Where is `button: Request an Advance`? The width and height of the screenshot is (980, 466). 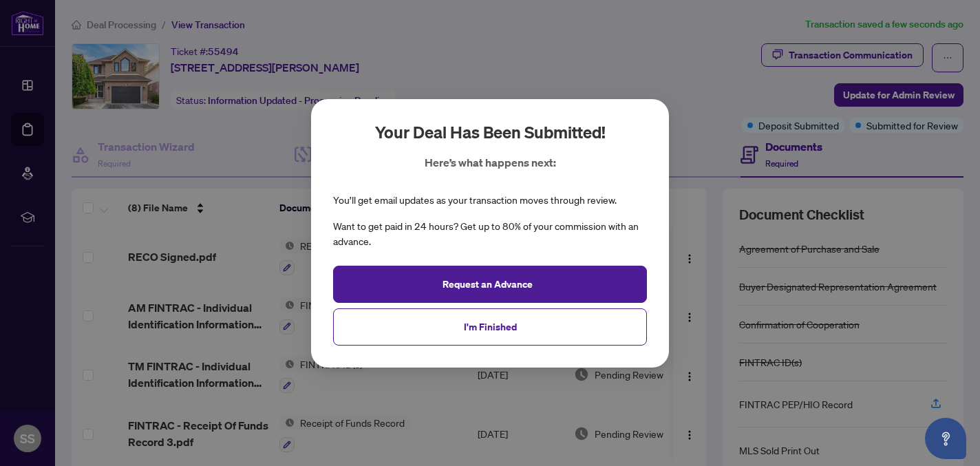
button: Request an Advance is located at coordinates (490, 283).